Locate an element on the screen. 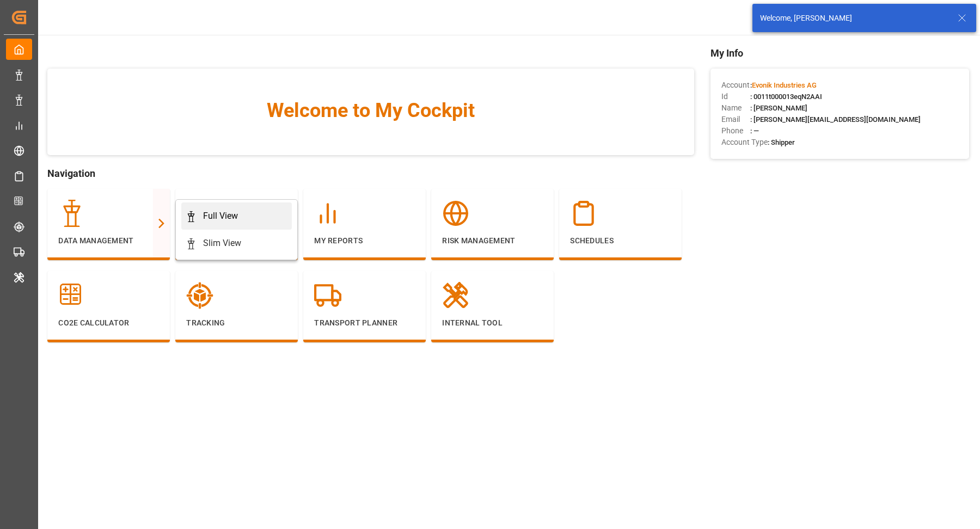 Image resolution: width=980 pixels, height=529 pixels. p: Data Management is located at coordinates (108, 241).